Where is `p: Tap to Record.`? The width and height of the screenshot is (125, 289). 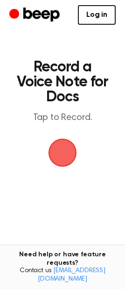 p: Tap to Record. is located at coordinates (63, 118).